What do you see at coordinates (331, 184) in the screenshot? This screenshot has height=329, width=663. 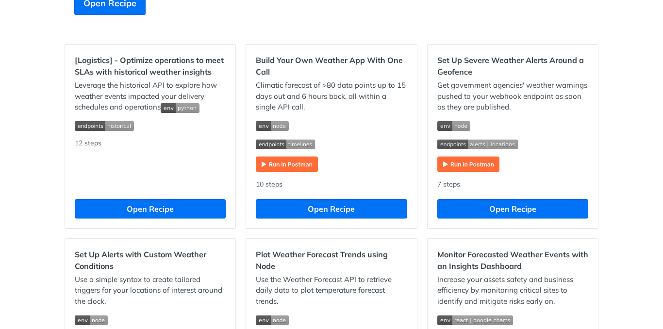 I see `div: 10 steps` at bounding box center [331, 184].